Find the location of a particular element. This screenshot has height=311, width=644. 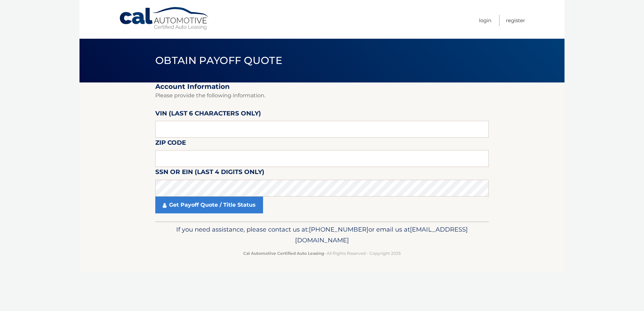

a: Register is located at coordinates (515, 20).